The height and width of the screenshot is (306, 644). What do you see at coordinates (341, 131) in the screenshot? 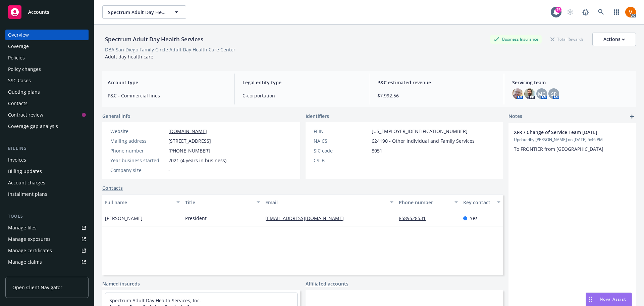
I see `div: FEIN` at bounding box center [341, 131].